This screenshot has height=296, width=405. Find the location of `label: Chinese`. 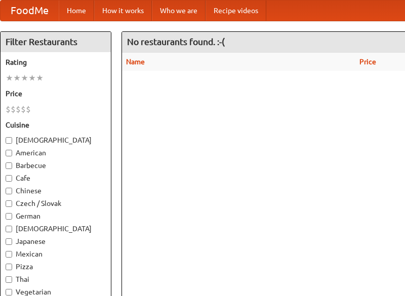

label: Chinese is located at coordinates (56, 191).